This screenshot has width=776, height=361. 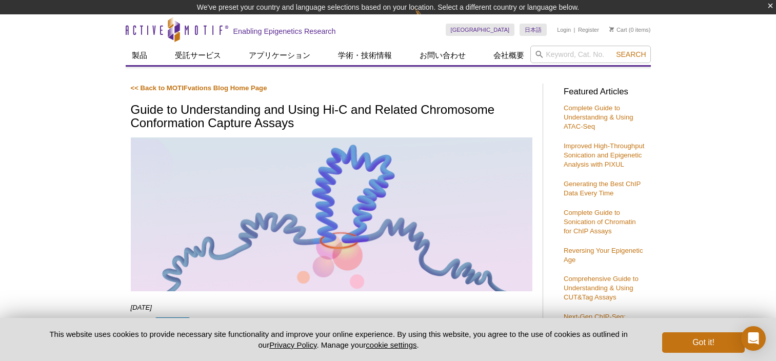 What do you see at coordinates (590, 54) in the screenshot?
I see `input: Keyword, Cat. No.` at bounding box center [590, 54].